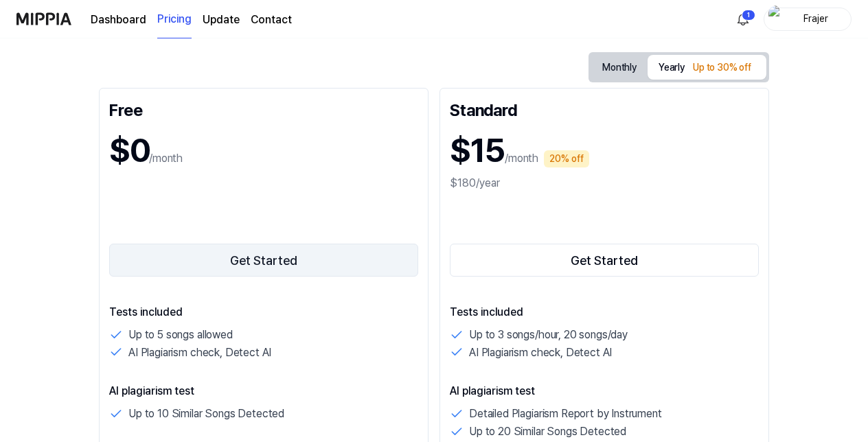  Describe the element at coordinates (263, 109) in the screenshot. I see `div: Free` at that location.